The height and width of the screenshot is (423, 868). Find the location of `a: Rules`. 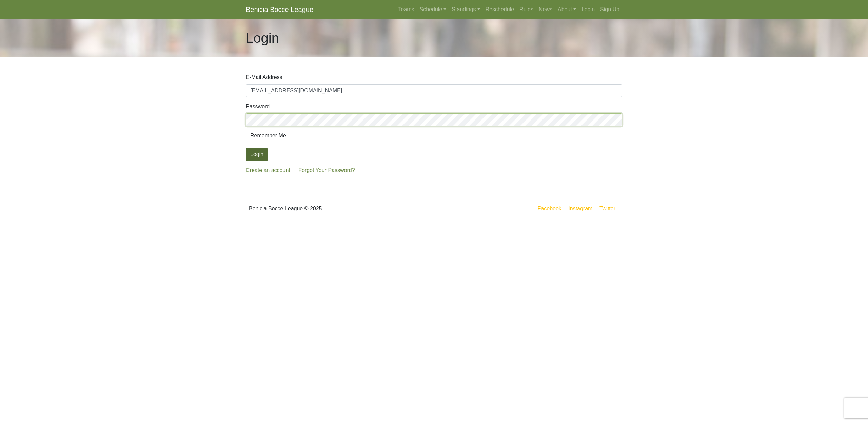

a: Rules is located at coordinates (527, 9).